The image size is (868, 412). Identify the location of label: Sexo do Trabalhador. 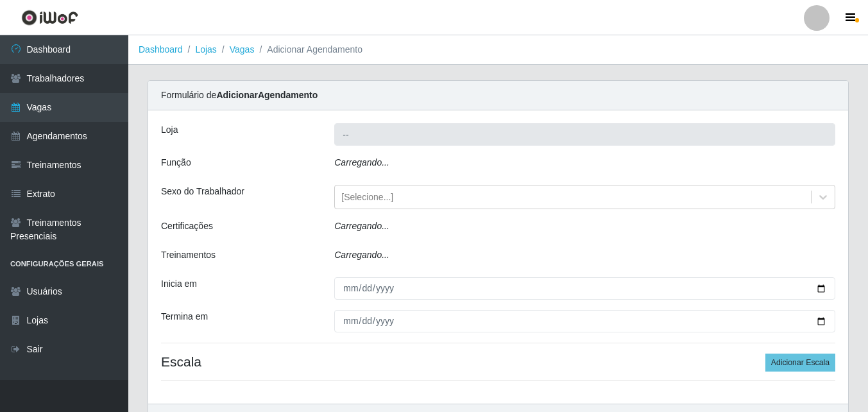
(203, 192).